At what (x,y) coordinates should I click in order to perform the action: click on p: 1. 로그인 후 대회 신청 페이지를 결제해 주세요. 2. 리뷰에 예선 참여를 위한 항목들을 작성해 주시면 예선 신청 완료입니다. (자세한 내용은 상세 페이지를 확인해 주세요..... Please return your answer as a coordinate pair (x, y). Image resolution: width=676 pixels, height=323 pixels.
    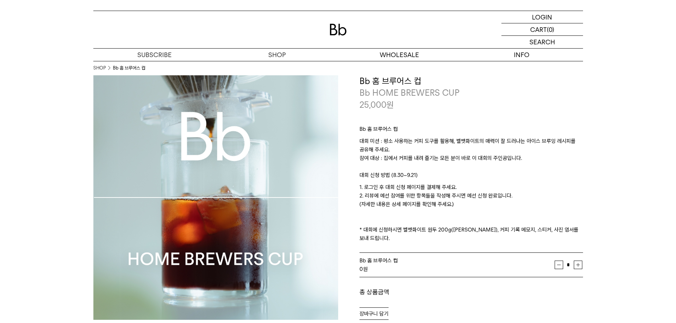
    Looking at the image, I should click on (471, 213).